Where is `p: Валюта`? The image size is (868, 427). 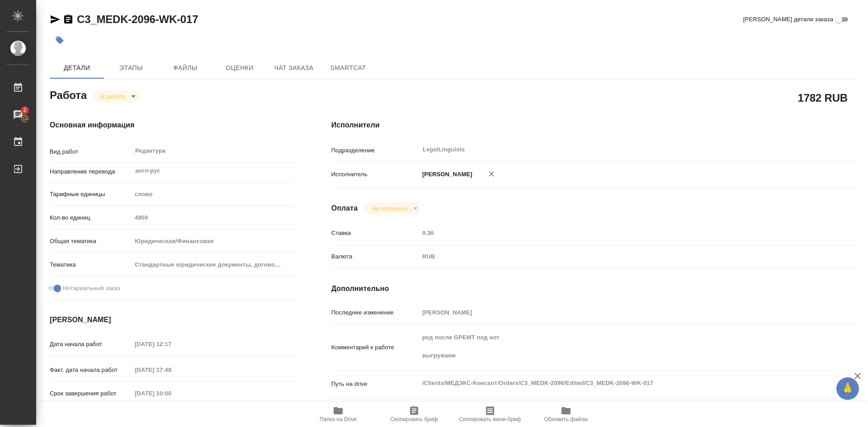
p: Валюта is located at coordinates (375, 256).